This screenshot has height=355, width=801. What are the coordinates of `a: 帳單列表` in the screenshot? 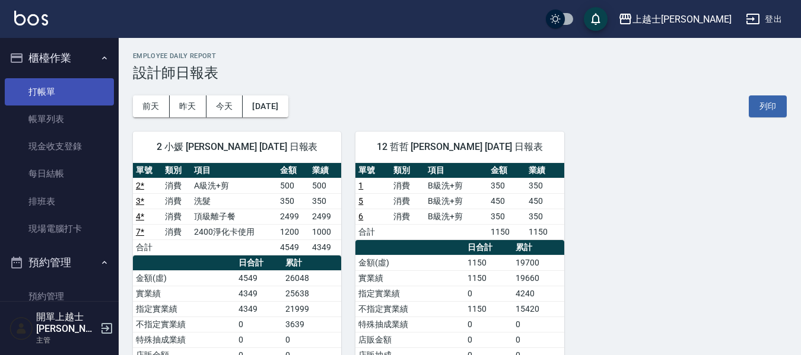 It's located at (59, 119).